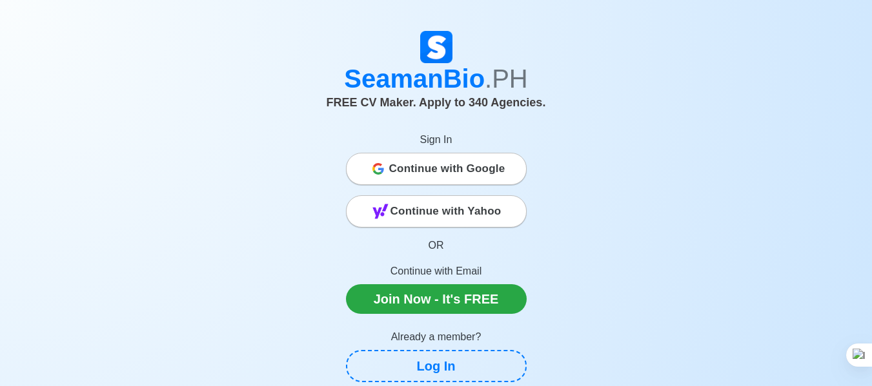  What do you see at coordinates (436, 79) in the screenshot?
I see `h1: SeamanBio` at bounding box center [436, 79].